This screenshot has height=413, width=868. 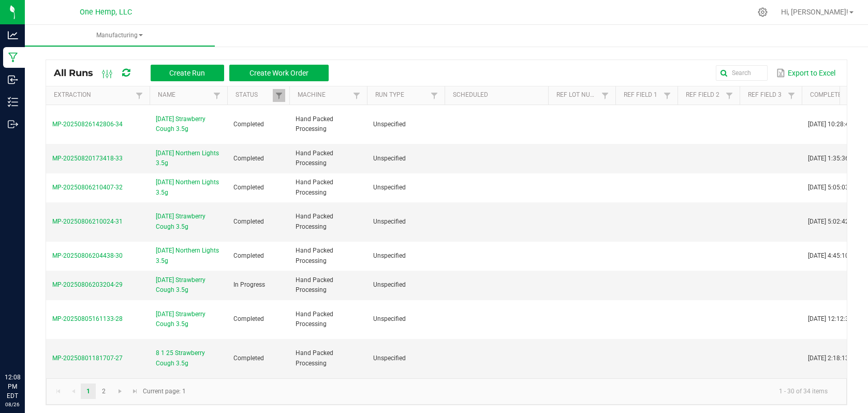 I want to click on inline-svg: Manufacturing, so click(x=13, y=57).